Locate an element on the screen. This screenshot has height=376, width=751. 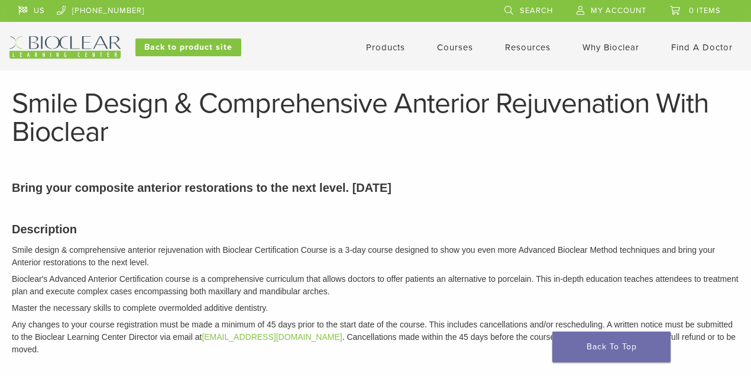
a: Resources is located at coordinates (528, 47).